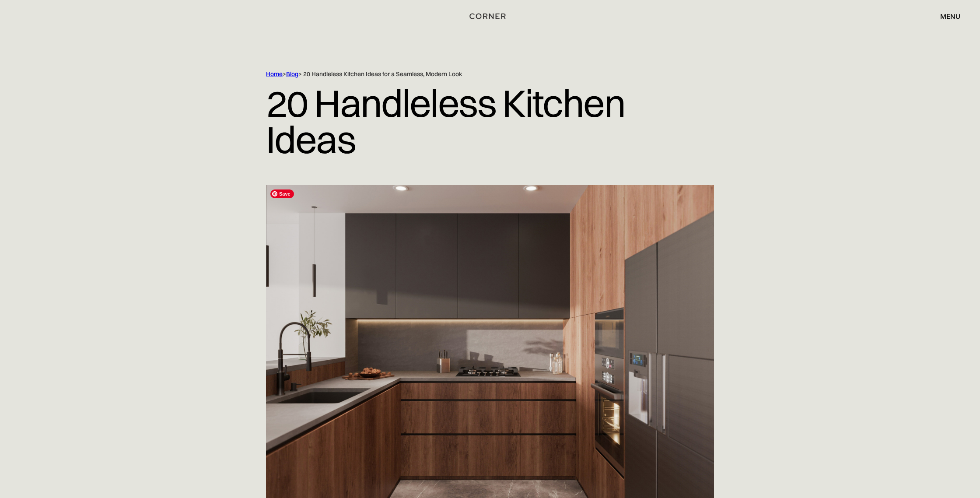  I want to click on div: > > 20 Handleless Kitchen Ideas for a Seamless, Modern Look, so click(472, 74).